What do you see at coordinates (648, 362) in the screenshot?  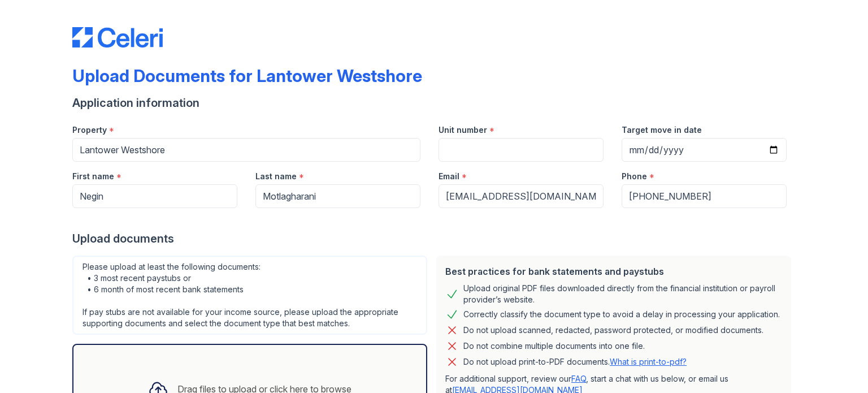 I see `a: What is print-to-pdf?` at bounding box center [648, 362].